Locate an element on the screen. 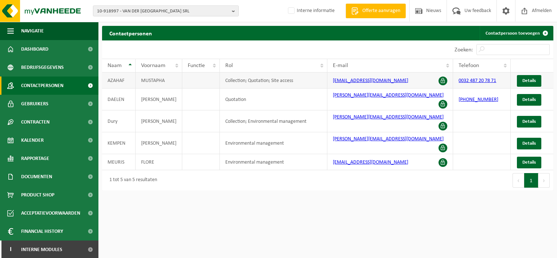  span: Navigatie is located at coordinates (32, 31).